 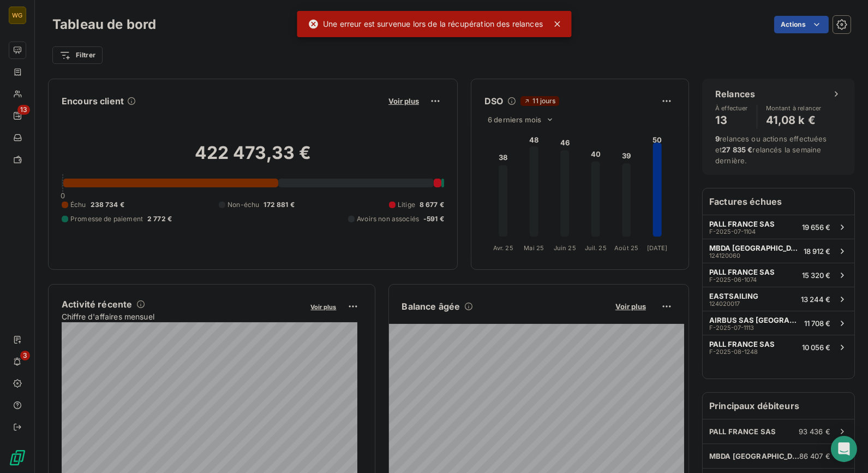 What do you see at coordinates (434, 219) in the screenshot?
I see `span: -591 €` at bounding box center [434, 219].